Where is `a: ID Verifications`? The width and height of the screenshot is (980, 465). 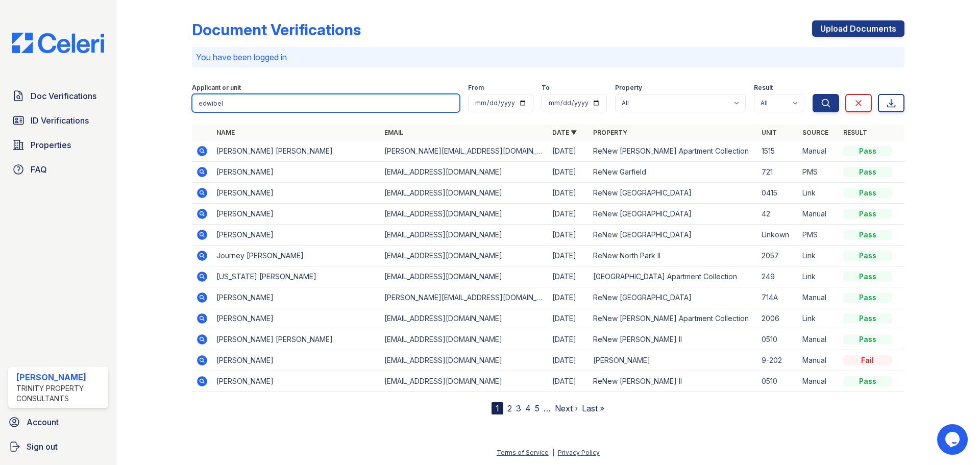 a: ID Verifications is located at coordinates (58, 120).